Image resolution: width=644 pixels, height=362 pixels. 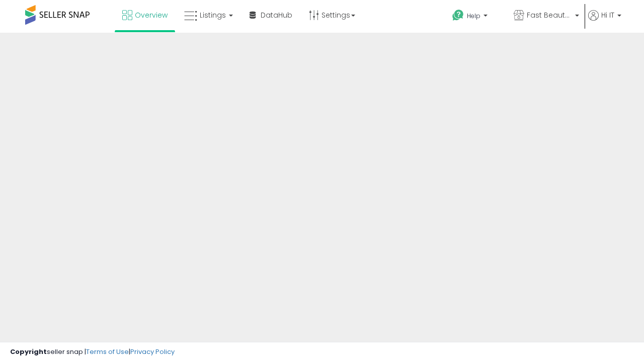 I want to click on div: seller snap | |, so click(x=92, y=352).